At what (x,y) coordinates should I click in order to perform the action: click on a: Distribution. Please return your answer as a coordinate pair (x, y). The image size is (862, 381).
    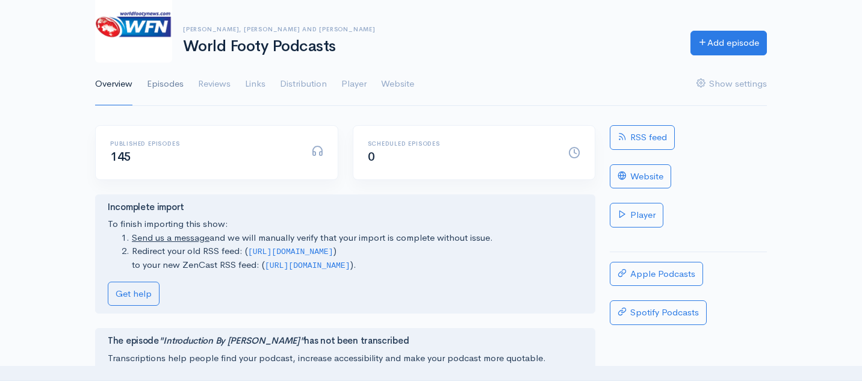
    Looking at the image, I should click on (303, 84).